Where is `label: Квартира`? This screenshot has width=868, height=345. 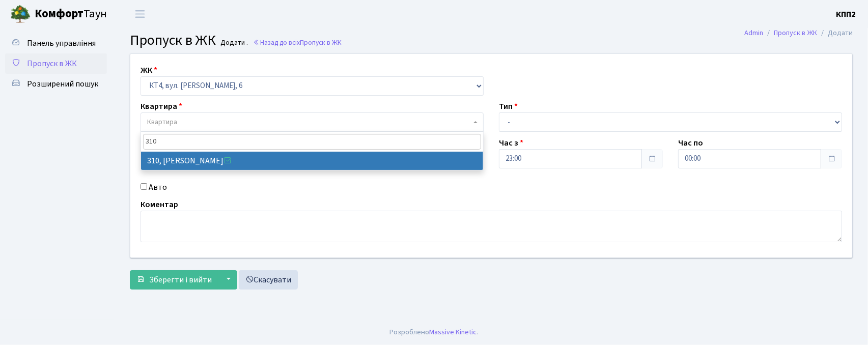
label: Квартира is located at coordinates (161, 106).